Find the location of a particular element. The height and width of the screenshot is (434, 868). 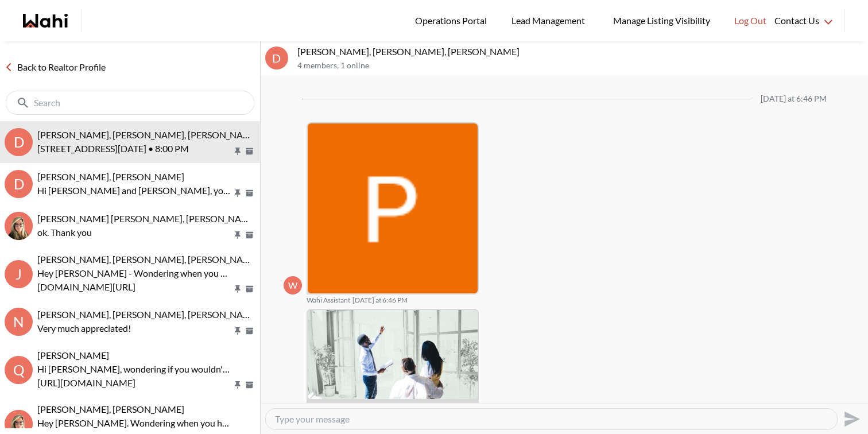

div: J is located at coordinates (19, 274).